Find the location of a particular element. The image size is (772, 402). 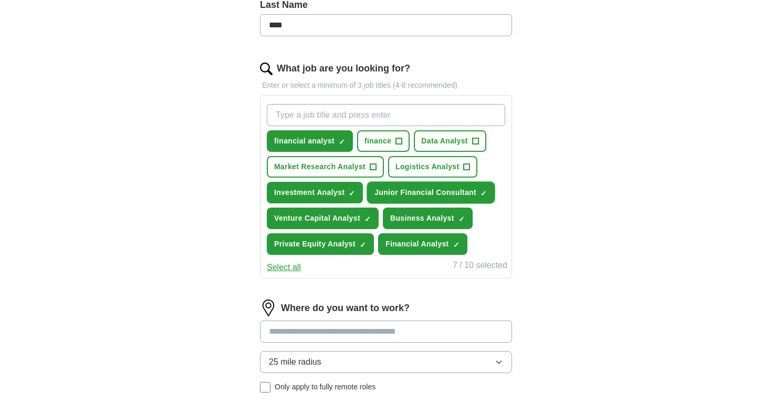

button: Select all is located at coordinates (284, 267).